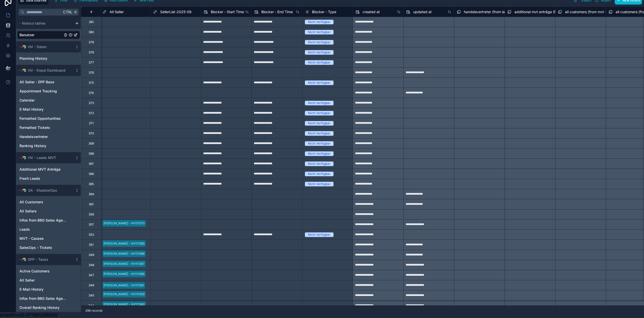  I want to click on span: all customers (from mvt - inspector) collection, so click(603, 12).